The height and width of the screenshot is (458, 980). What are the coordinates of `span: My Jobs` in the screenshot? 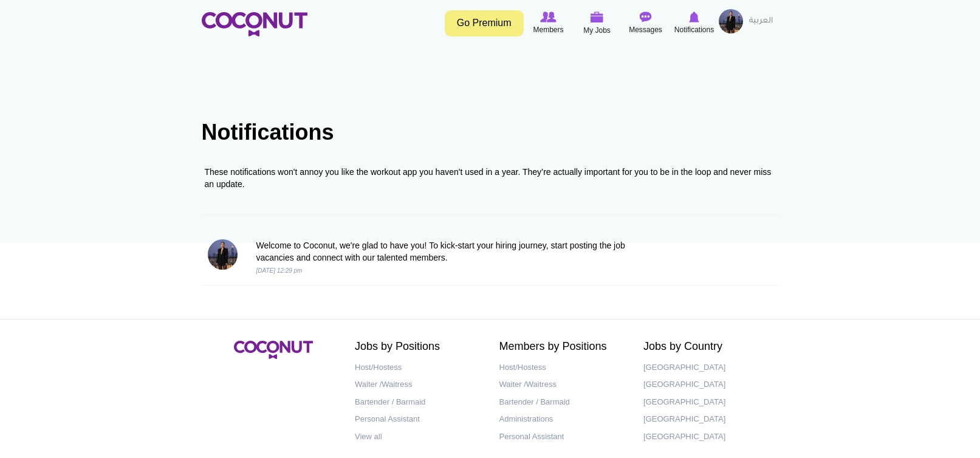 It's located at (597, 31).